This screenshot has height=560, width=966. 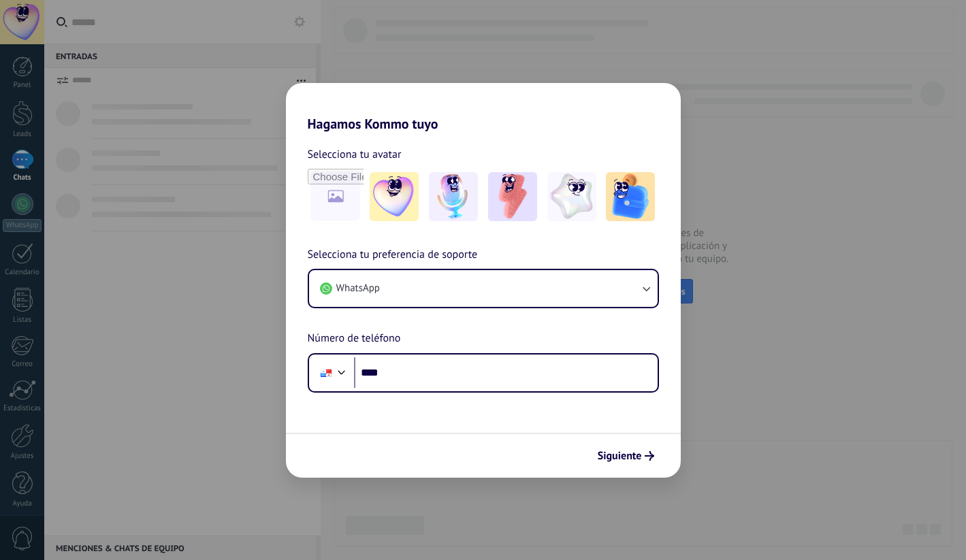 I want to click on span: Selecciona tu avatar, so click(x=354, y=154).